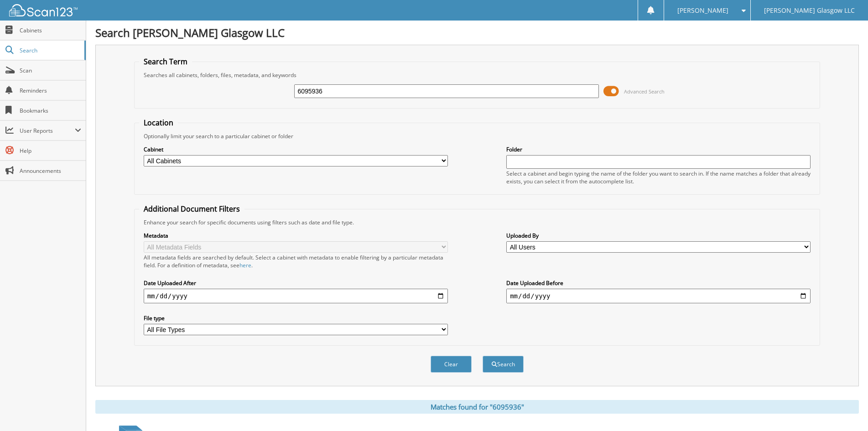  Describe the element at coordinates (296, 149) in the screenshot. I see `label: Cabinet` at that location.